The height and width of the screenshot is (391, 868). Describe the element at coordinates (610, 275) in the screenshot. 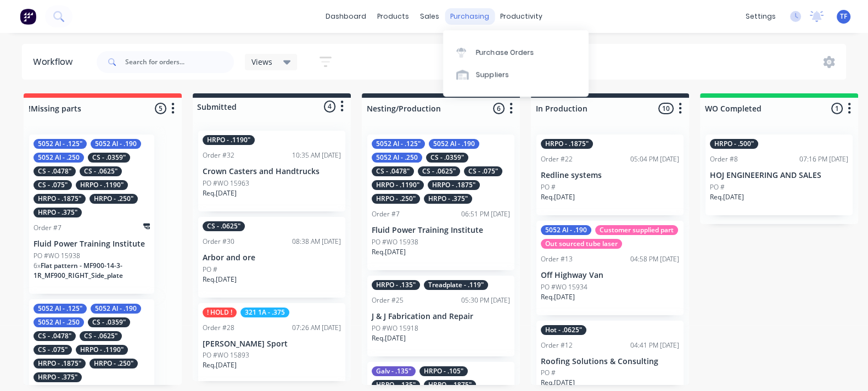

I see `p: Off Highway Van` at that location.